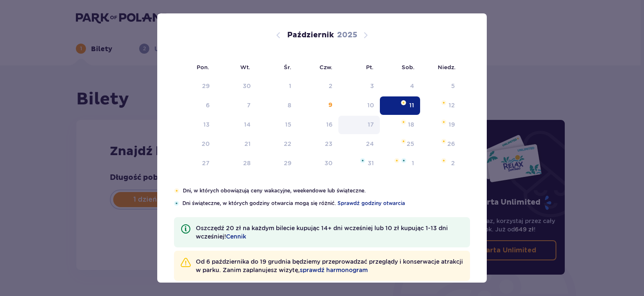 The width and height of the screenshot is (644, 296). I want to click on div: 19, so click(452, 125).